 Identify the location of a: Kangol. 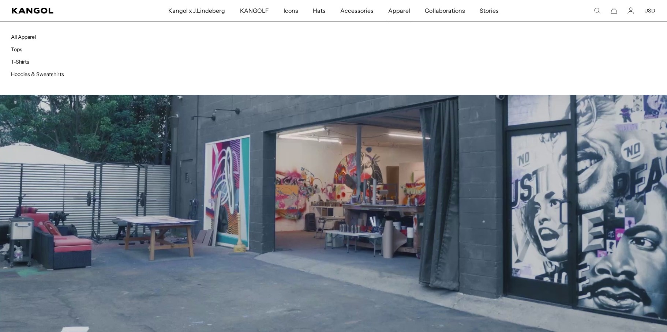
(61, 11).